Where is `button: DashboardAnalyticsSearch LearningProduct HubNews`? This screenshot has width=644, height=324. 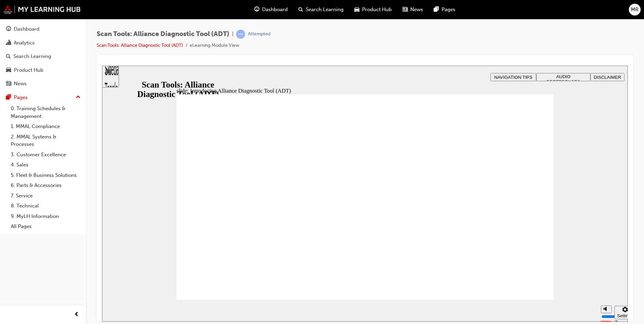 button: DashboardAnalyticsSearch LearningProduct HubNews is located at coordinates (43, 56).